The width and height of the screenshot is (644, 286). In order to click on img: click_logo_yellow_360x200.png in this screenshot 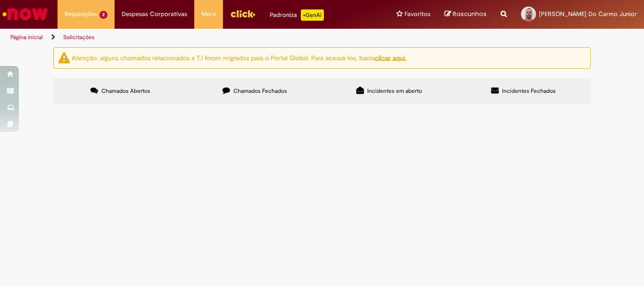, I will do `click(243, 14)`.